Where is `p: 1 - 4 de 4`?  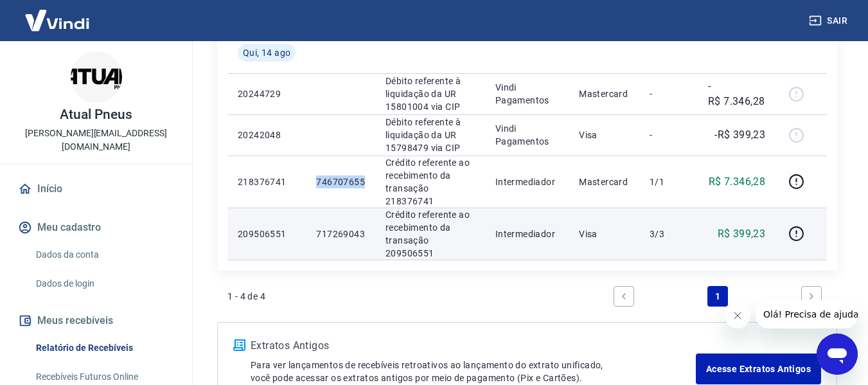
p: 1 - 4 de 4 is located at coordinates (246, 296).